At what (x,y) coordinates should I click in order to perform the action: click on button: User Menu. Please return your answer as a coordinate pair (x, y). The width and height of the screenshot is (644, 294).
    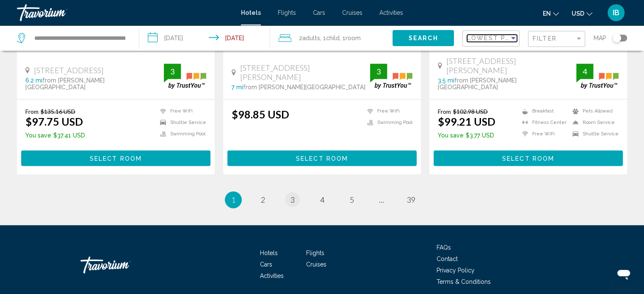
    Looking at the image, I should click on (616, 13).